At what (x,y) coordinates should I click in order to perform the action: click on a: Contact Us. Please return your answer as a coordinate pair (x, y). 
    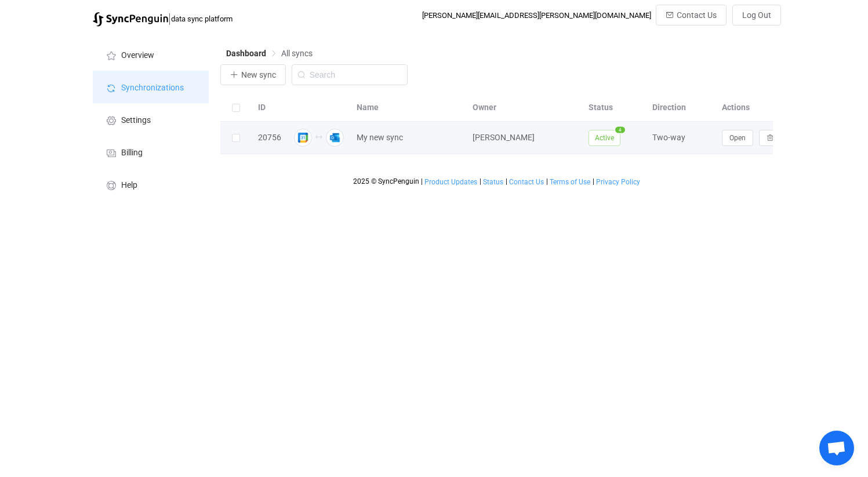
    Looking at the image, I should click on (526, 182).